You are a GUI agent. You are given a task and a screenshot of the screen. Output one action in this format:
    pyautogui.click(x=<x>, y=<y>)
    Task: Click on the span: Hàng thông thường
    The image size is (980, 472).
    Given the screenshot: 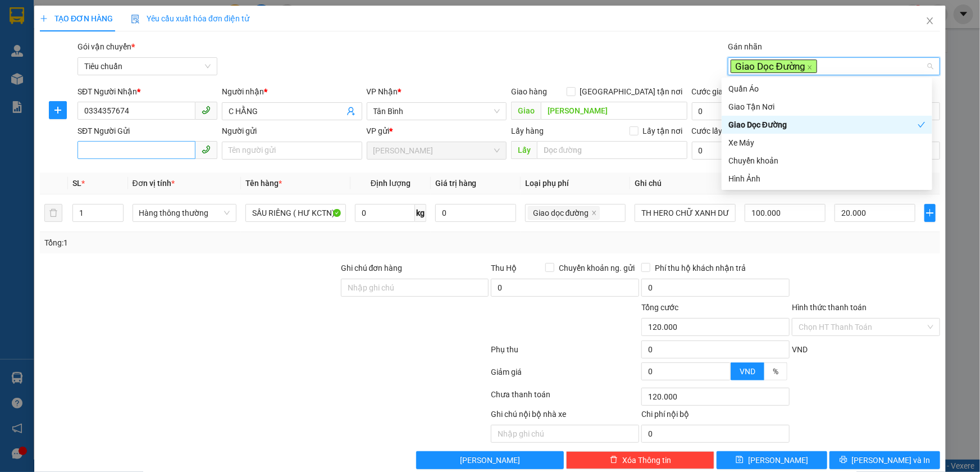 What is the action you would take?
    pyautogui.click(x=184, y=213)
    